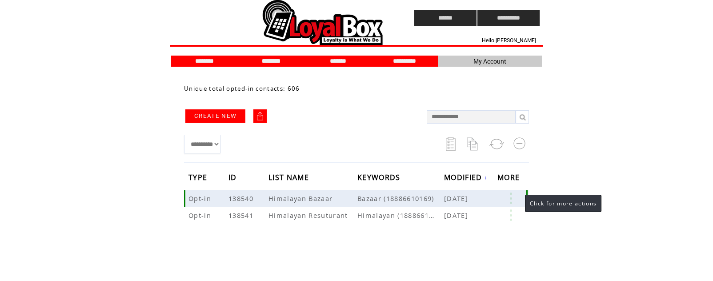  Describe the element at coordinates (464, 178) in the screenshot. I see `span: MODIFIED` at that location.